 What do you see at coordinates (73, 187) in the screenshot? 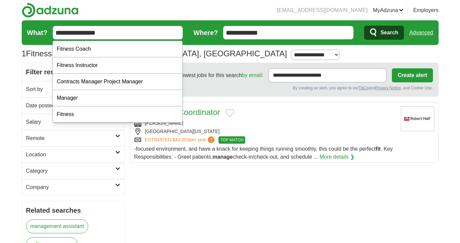
I see `a: Company` at bounding box center [73, 187].